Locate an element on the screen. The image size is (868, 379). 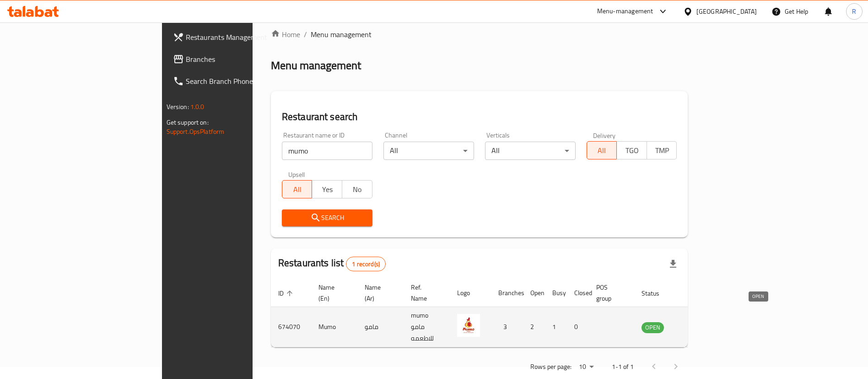
span: Search is located at coordinates (328, 218).